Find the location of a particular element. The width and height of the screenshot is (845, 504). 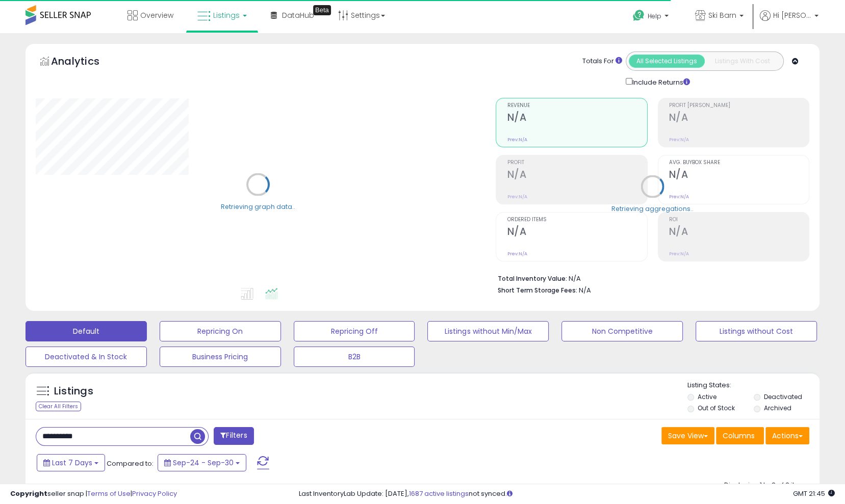

button: Business Pricing is located at coordinates (220, 357).